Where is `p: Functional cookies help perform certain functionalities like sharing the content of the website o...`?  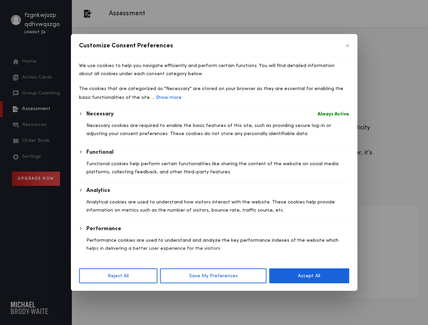
p: Functional cookies help perform certain functionalities like sharing the content of the website o... is located at coordinates (217, 168).